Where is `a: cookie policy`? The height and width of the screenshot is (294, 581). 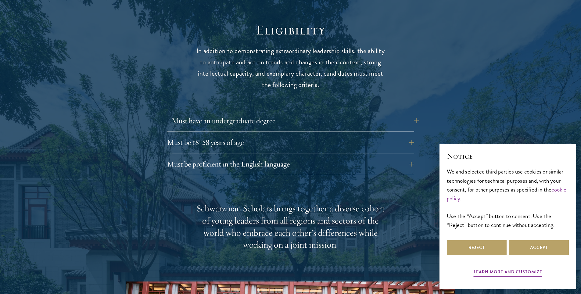
a: cookie policy is located at coordinates (507, 194).